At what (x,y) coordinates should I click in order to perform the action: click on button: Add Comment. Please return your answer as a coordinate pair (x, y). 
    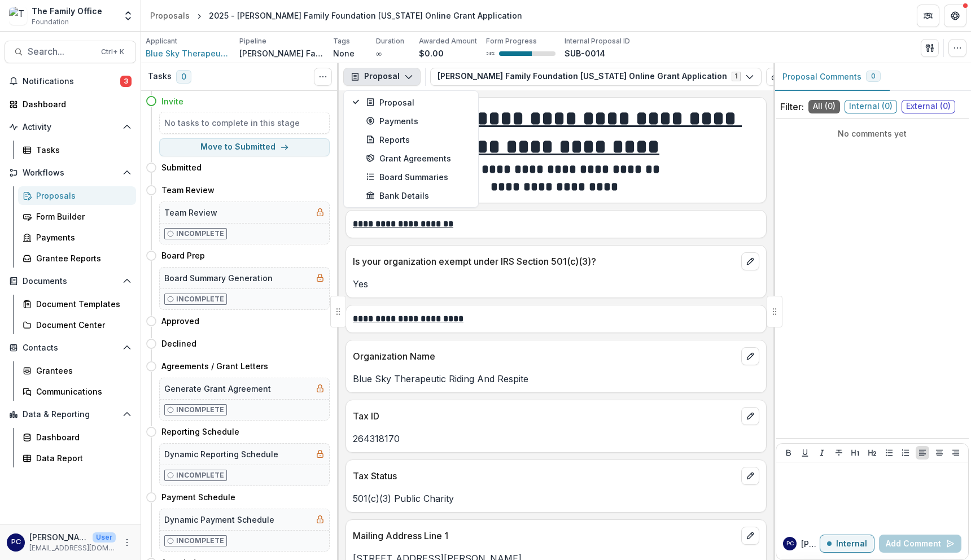
    Looking at the image, I should click on (920, 544).